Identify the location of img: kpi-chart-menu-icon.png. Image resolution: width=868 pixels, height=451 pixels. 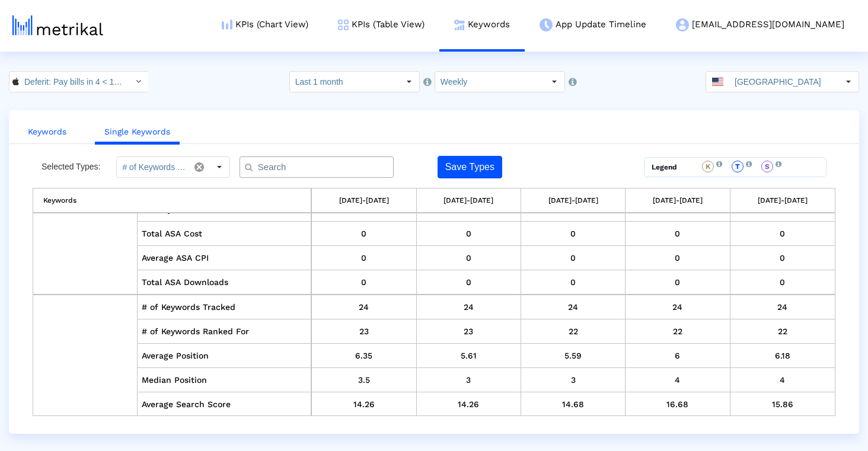
(227, 24).